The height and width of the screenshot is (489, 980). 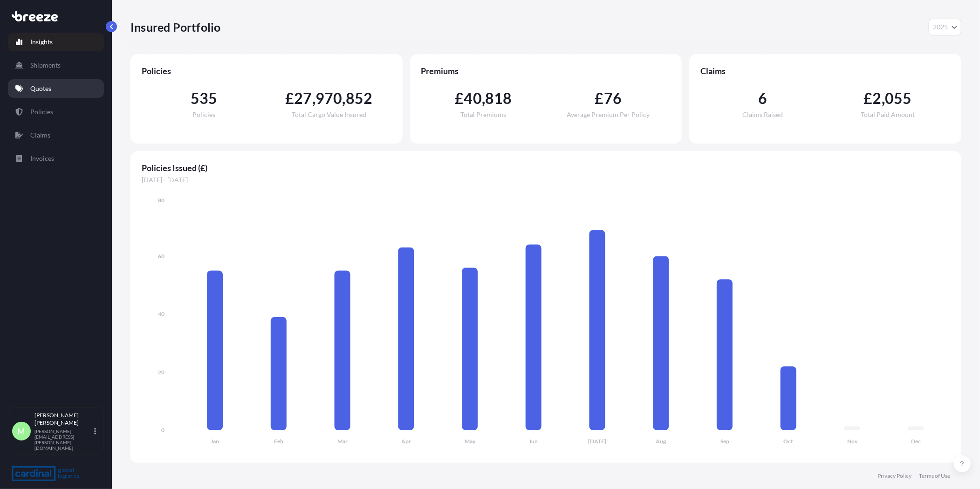 I want to click on button: Year Selector, so click(x=946, y=27).